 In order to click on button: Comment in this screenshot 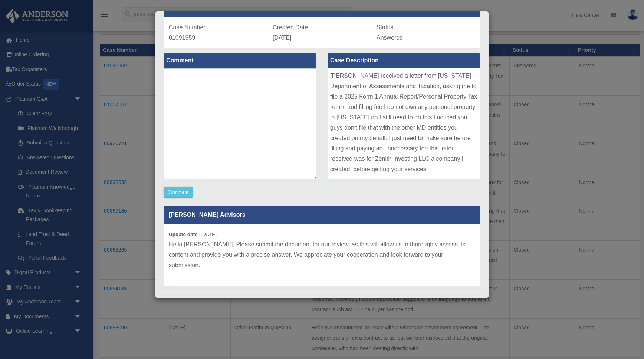, I will do `click(178, 192)`.